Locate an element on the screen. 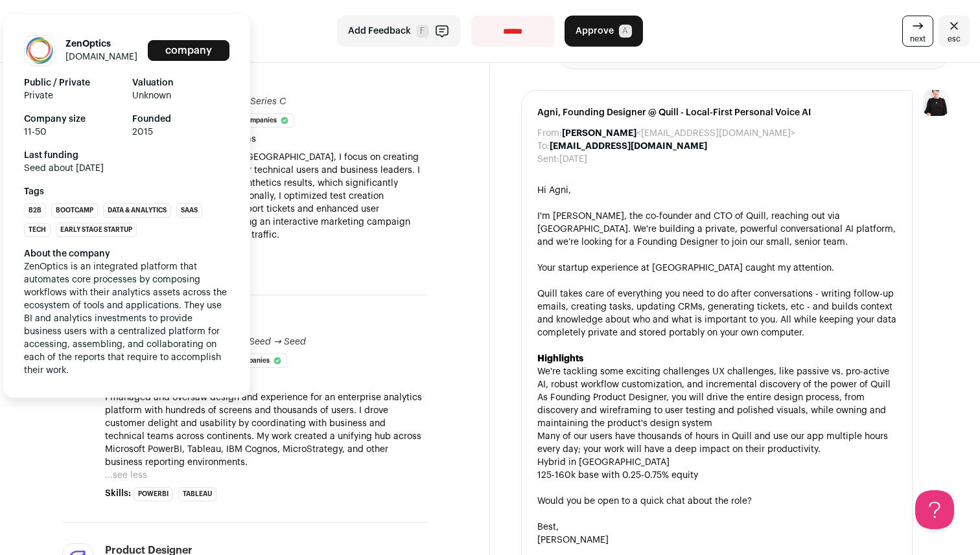 Image resolution: width=980 pixels, height=555 pixels. img: 5c89b49776b542dced7e8a8c6d39ea48eafb9e7e2f32290785921741df00adfa.jpg is located at coordinates (39, 50).